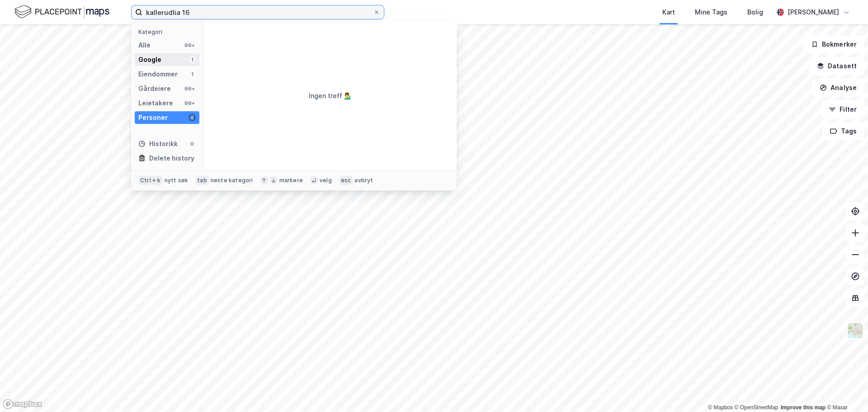 This screenshot has width=868, height=412. Describe the element at coordinates (838, 88) in the screenshot. I see `button: Analyse` at that location.